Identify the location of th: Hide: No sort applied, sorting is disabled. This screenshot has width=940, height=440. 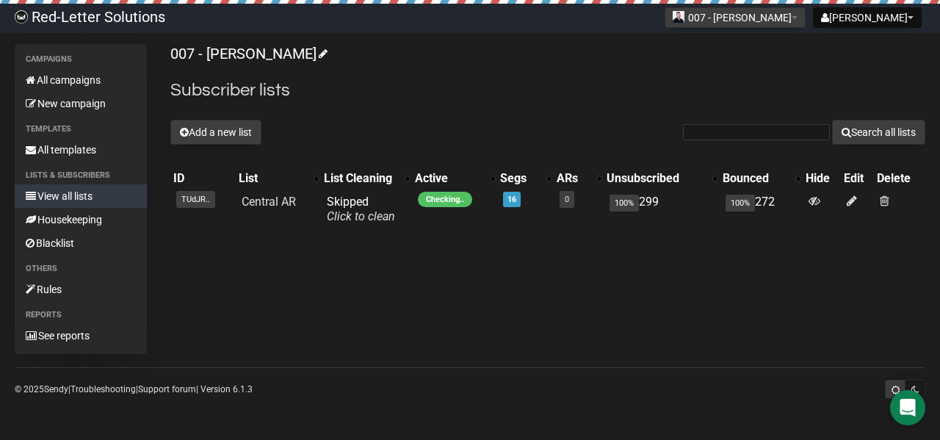
(822, 178).